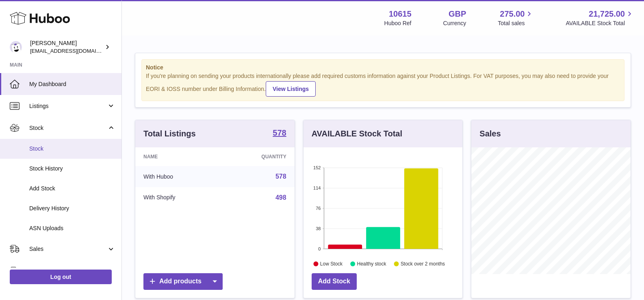  What do you see at coordinates (383, 84) in the screenshot?
I see `div: If you're planning on sending your products internationally please add required customs informati...` at bounding box center [383, 84].